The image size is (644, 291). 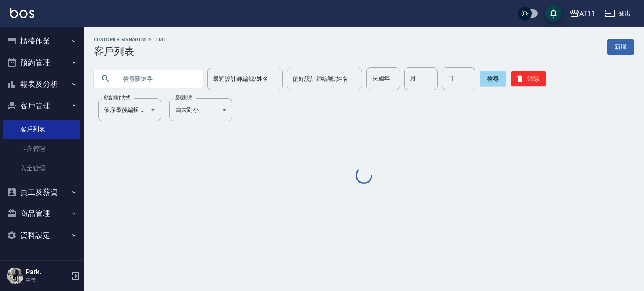 I want to click on h5: Park., so click(x=47, y=272).